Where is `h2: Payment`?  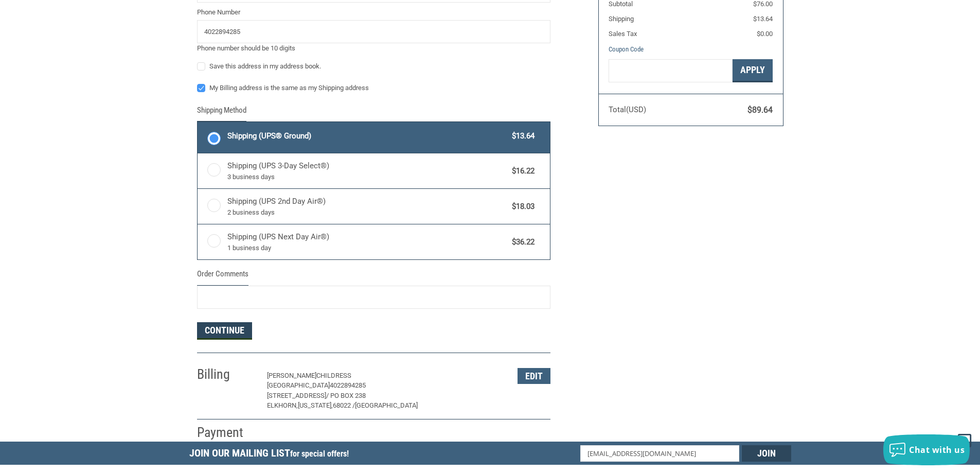
h2: Payment is located at coordinates (227, 433).